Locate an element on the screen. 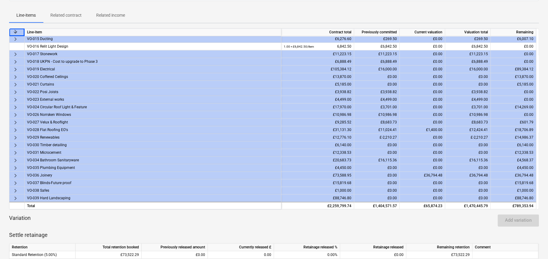 The image size is (548, 259). div: £31,131.30 is located at coordinates (318, 130).